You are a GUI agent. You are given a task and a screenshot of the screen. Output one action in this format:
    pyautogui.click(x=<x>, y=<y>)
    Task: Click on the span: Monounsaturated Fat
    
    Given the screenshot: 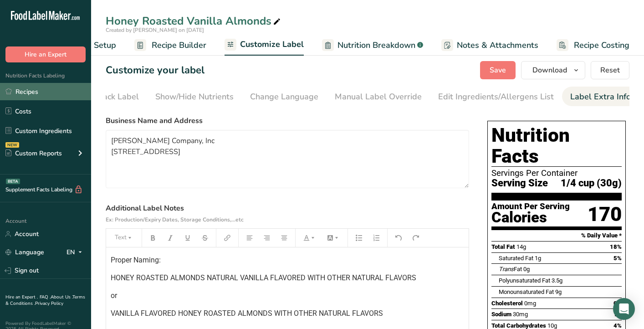 What is the action you would take?
    pyautogui.click(x=526, y=291)
    